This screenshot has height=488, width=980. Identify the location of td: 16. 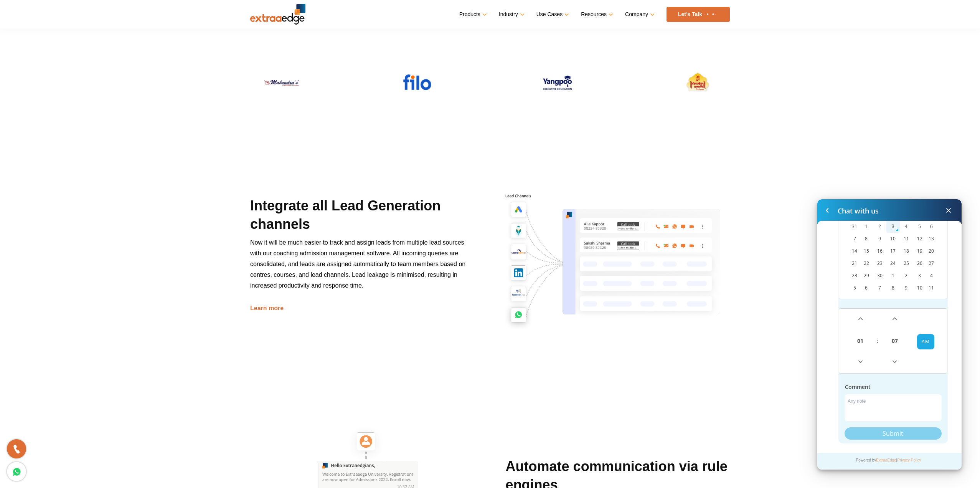
(880, 251).